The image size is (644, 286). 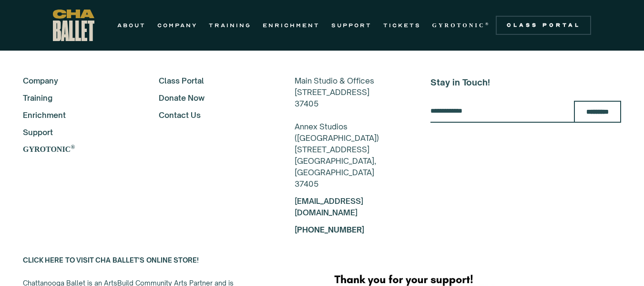 I want to click on a: SUPPORT, so click(x=351, y=26).